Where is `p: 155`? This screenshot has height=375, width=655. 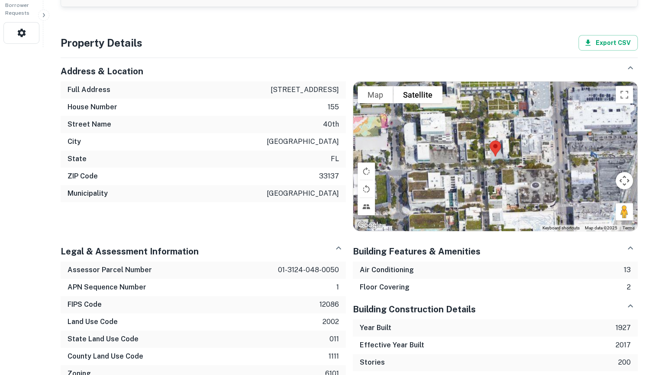 p: 155 is located at coordinates (333, 107).